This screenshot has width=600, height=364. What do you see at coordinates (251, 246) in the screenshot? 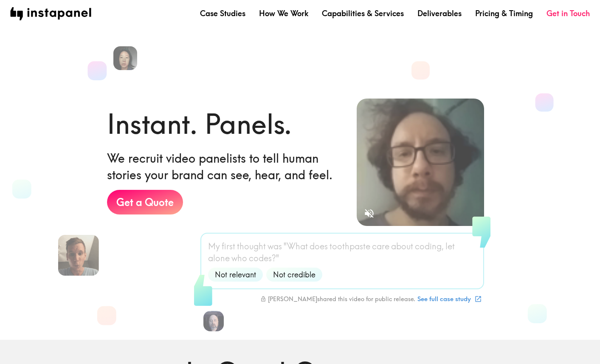
I see `span: thought` at bounding box center [251, 246].